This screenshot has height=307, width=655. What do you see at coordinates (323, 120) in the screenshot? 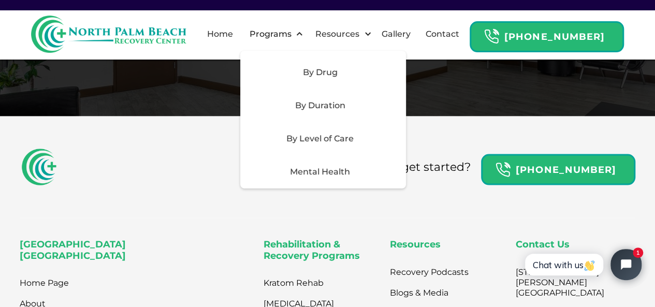
I see `nav: Programs` at bounding box center [323, 120].